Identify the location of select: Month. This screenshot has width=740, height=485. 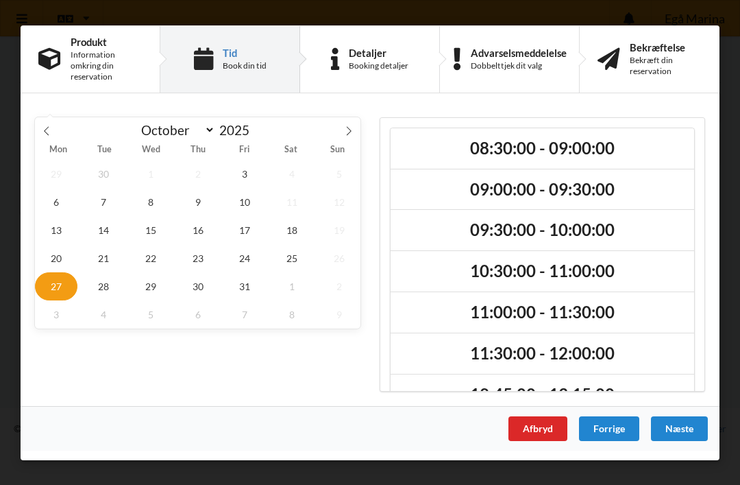
(175, 130).